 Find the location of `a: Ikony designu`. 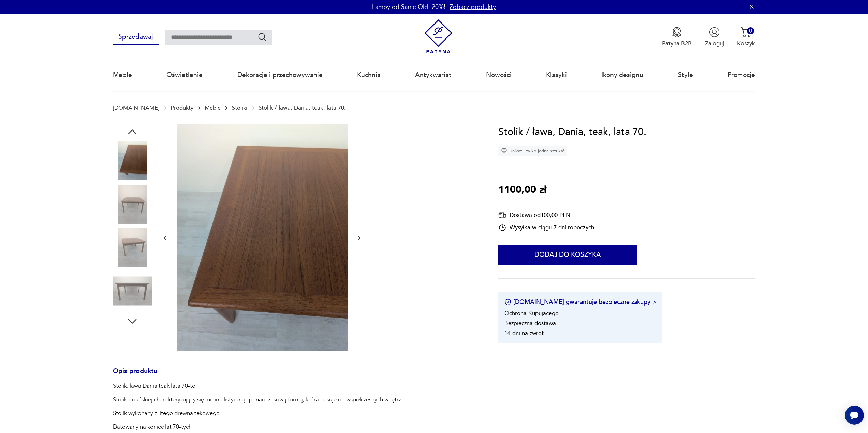

a: Ikony designu is located at coordinates (622, 75).